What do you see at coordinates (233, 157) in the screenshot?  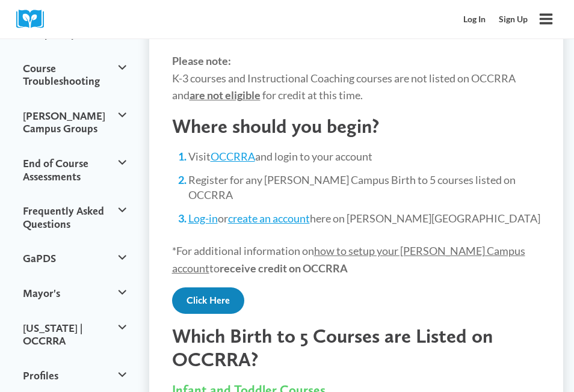 I see `a: OCCRRA` at bounding box center [233, 157].